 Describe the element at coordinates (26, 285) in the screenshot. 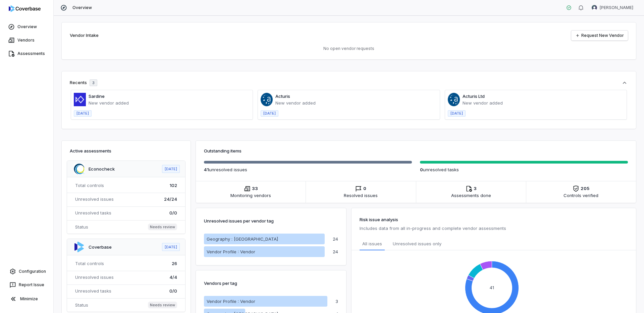

I see `button: Report Issue` at that location.